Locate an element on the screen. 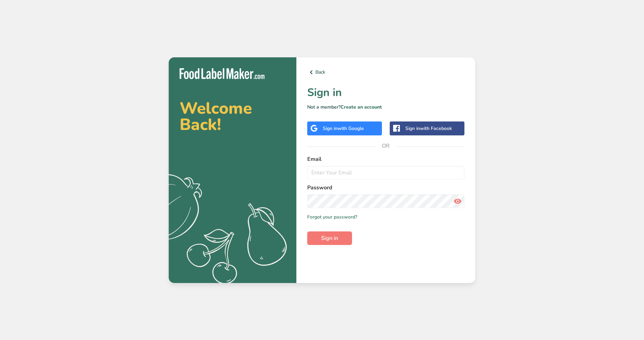  a: Back is located at coordinates (385, 72).